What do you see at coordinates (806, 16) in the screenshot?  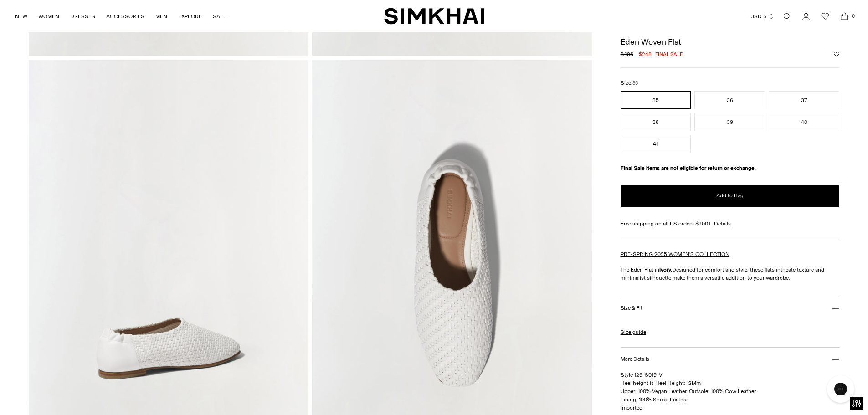 I see `a: Go to the account page` at bounding box center [806, 16].